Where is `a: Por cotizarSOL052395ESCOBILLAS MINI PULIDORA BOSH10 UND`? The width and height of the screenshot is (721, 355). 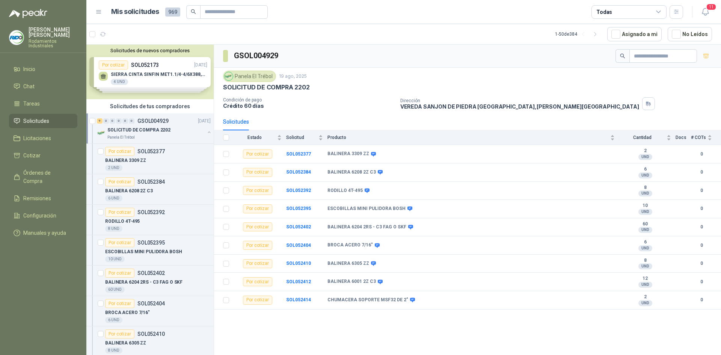 a: Por cotizarSOL052395ESCOBILLAS MINI PULIDORA BOSH10 UND is located at coordinates (150, 250).